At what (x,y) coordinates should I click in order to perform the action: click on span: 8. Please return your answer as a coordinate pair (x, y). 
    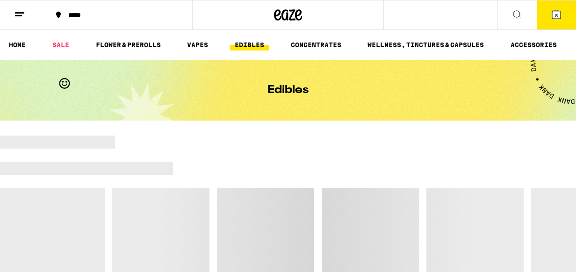
    Looking at the image, I should click on (557, 15).